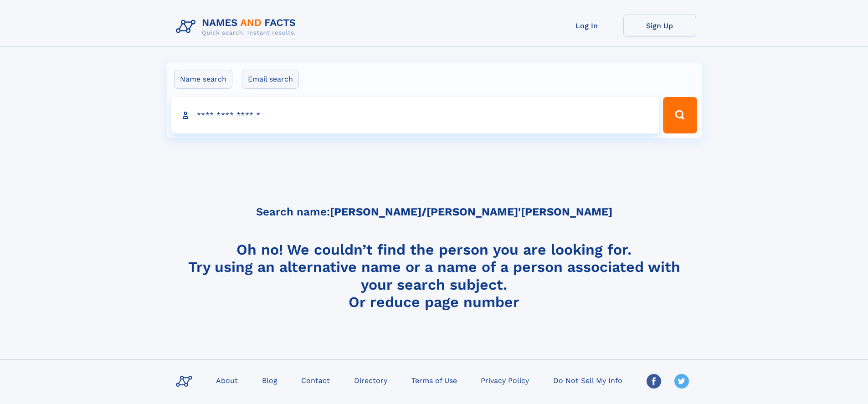 This screenshot has height=404, width=868. I want to click on a: Log In, so click(586, 25).